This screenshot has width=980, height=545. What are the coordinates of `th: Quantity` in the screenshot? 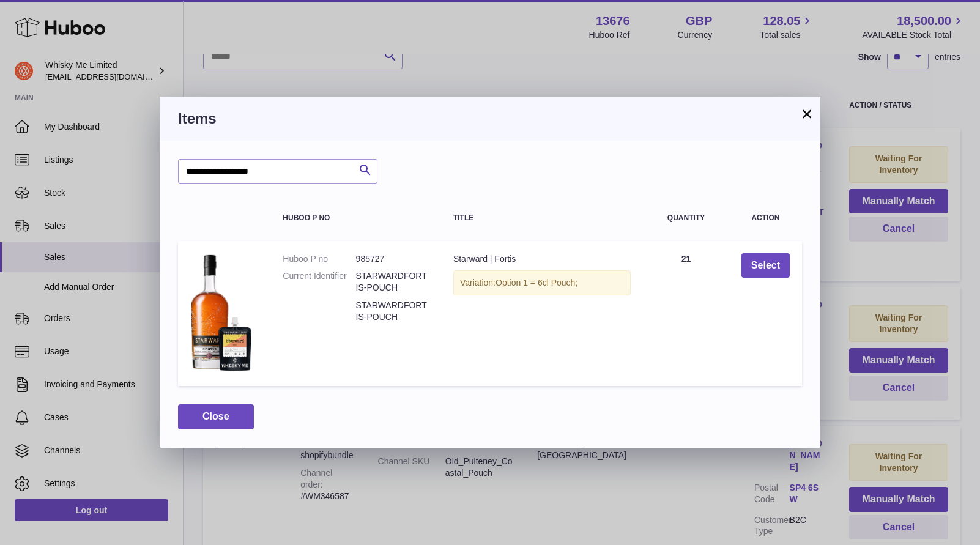 It's located at (685, 217).